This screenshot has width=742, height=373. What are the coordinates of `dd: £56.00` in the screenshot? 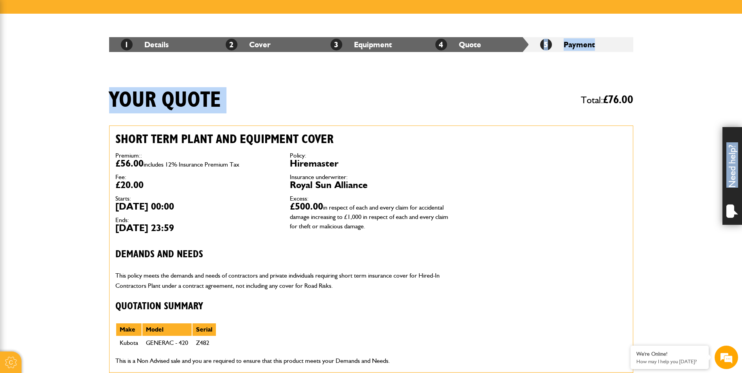 It's located at (197, 164).